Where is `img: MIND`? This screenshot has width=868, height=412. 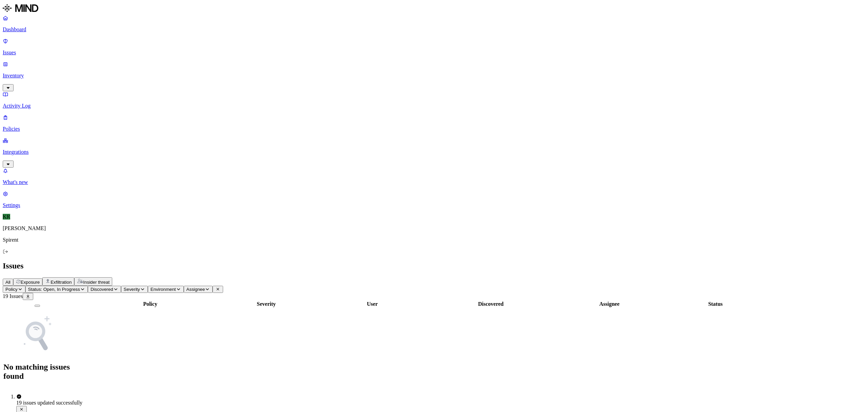 img: MIND is located at coordinates (20, 8).